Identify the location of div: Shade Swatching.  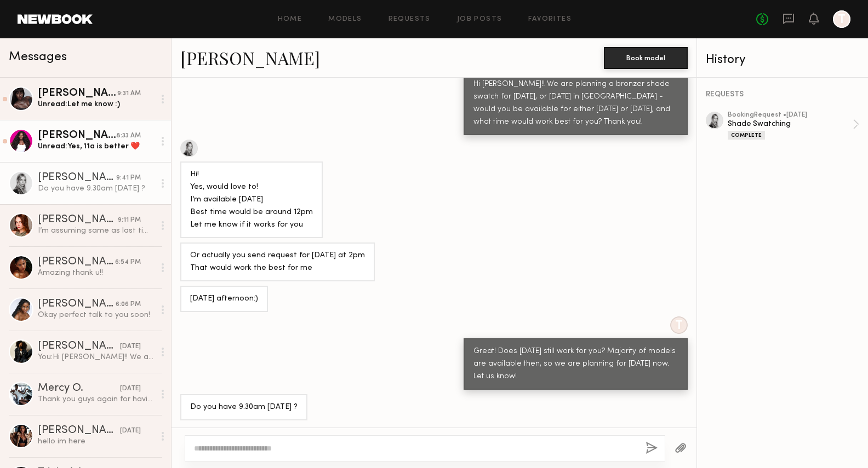
(790, 124).